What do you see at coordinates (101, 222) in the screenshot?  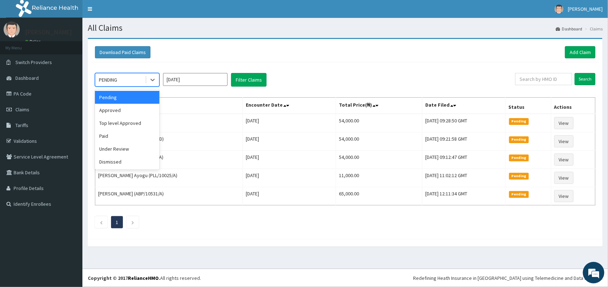 I see `a: Previous page` at bounding box center [101, 222].